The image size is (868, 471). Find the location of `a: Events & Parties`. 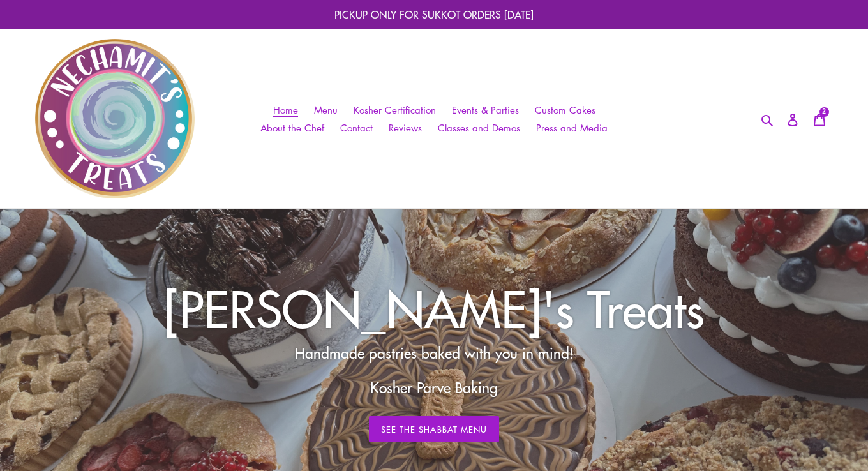

a: Events & Parties is located at coordinates (485, 110).